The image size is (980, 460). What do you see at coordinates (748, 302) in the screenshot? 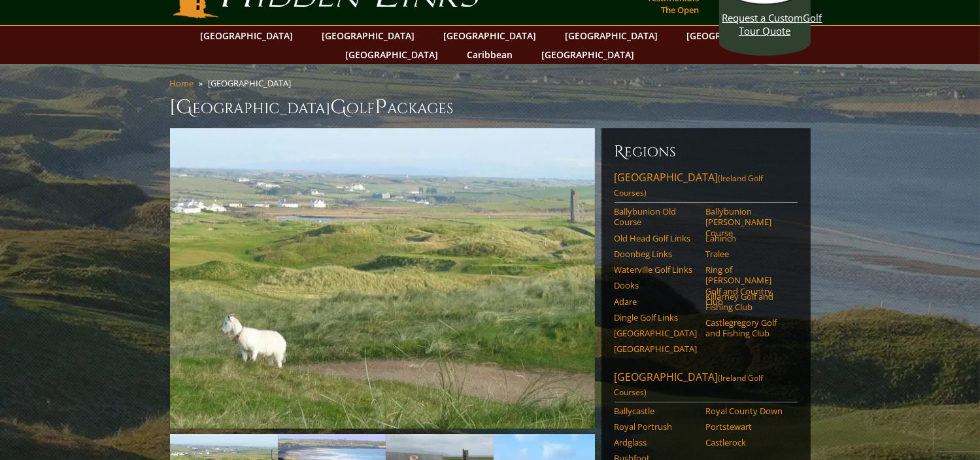
I see `a: Killarney Golf and Fishing Club` at bounding box center [748, 302].